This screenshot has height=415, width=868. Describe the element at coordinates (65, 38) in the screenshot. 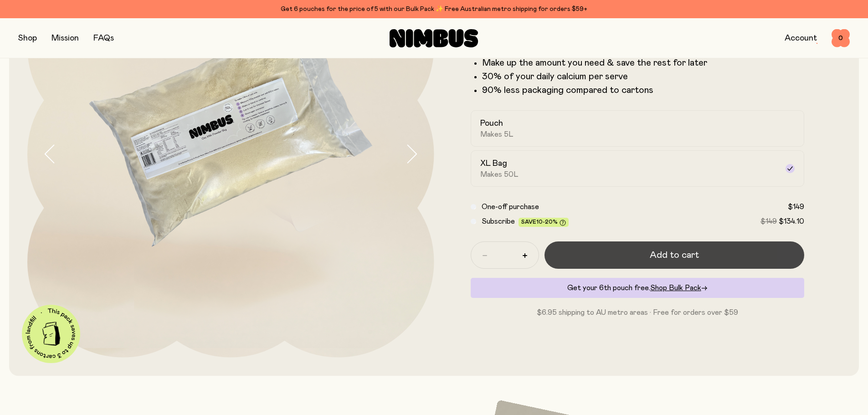

I see `a: Mission` at that location.